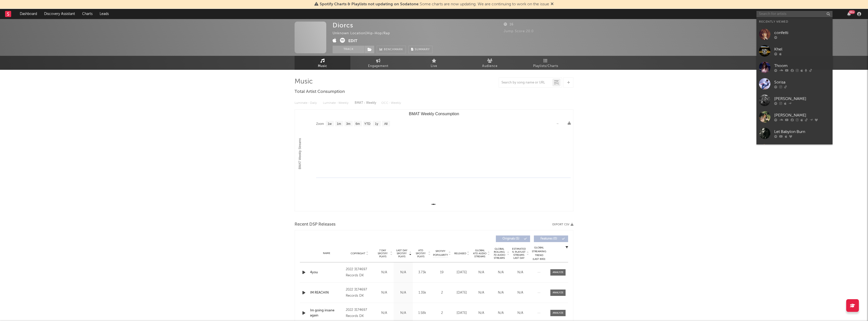  Describe the element at coordinates (526, 83) in the screenshot. I see `input: Search by song name or URL` at that location.